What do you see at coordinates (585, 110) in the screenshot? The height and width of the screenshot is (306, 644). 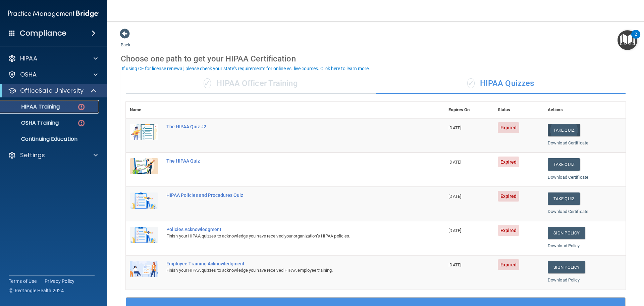 I see `th: Actions` at bounding box center [585, 110].